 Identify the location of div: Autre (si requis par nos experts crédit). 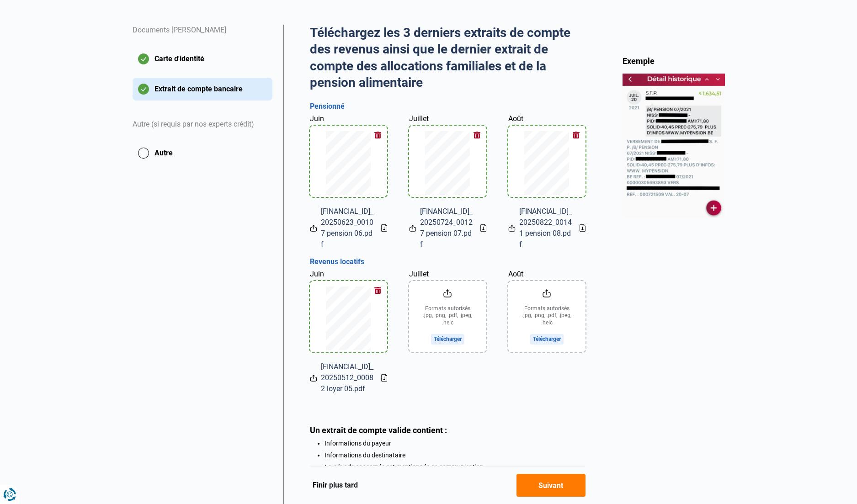
(203, 125).